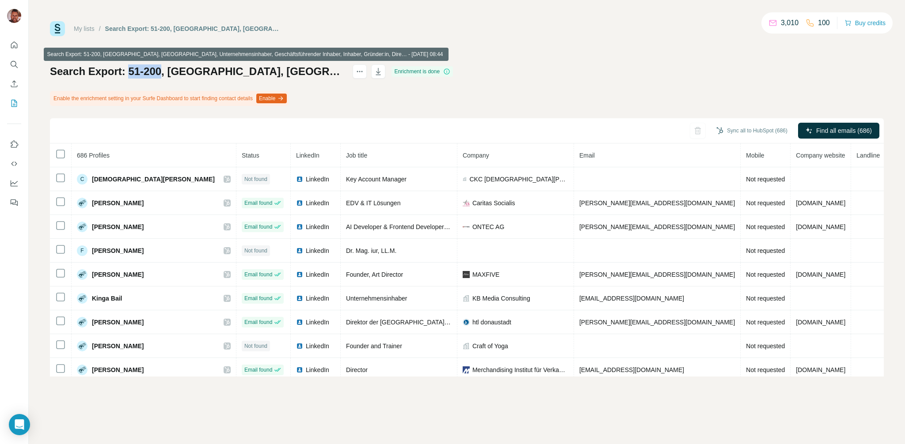 The width and height of the screenshot is (905, 444). Describe the element at coordinates (14, 144) in the screenshot. I see `button: Use Surfe on LinkedIn` at that location.